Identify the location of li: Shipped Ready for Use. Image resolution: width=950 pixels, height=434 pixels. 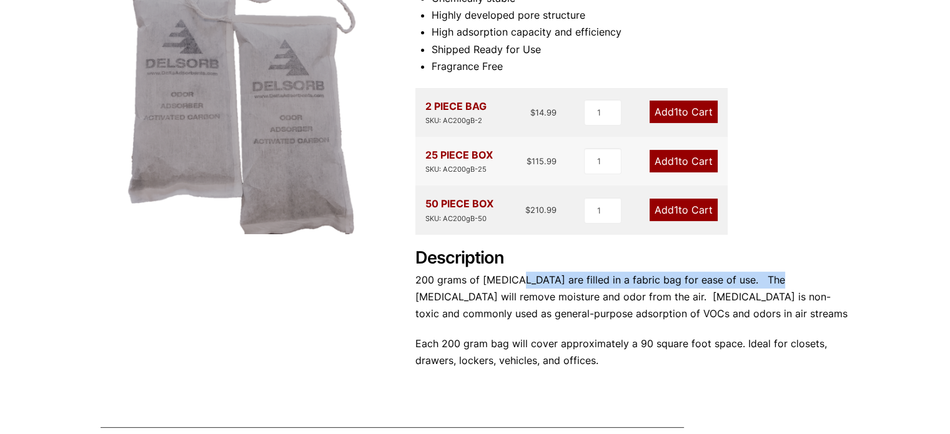
(641, 49).